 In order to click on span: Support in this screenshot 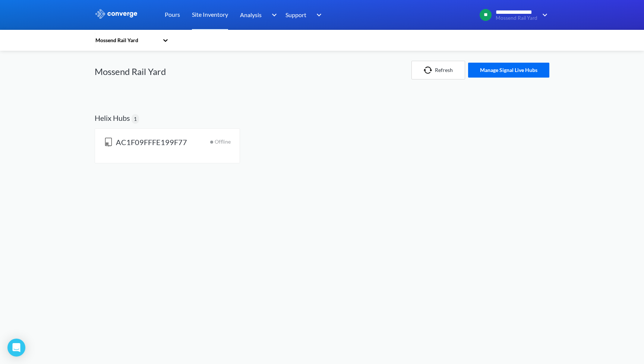, I will do `click(296, 14)`.